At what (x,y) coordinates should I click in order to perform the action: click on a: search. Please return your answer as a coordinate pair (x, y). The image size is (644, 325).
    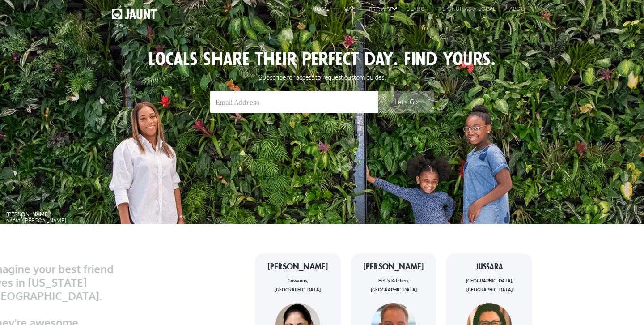
    Looking at the image, I should click on (415, 11).